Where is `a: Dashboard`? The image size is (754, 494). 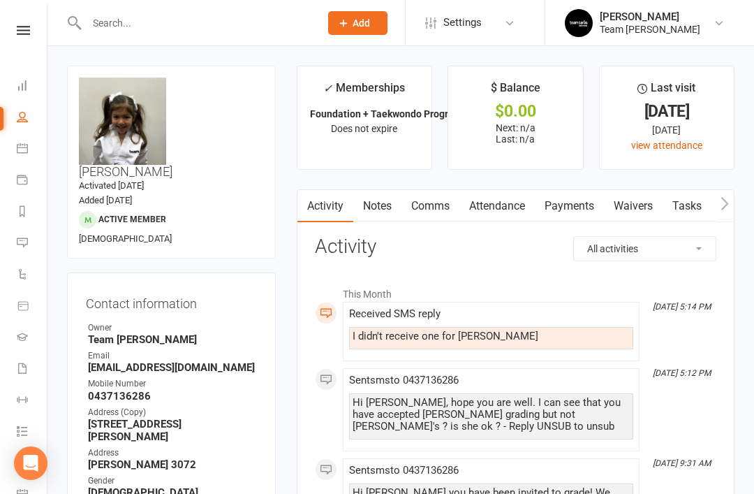
a: Dashboard is located at coordinates (32, 87).